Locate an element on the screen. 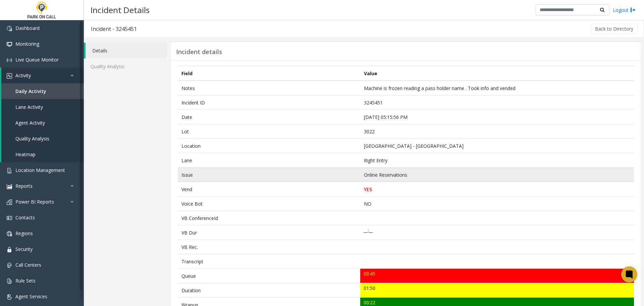 This screenshot has width=644, height=306. th: Field is located at coordinates (269, 73).